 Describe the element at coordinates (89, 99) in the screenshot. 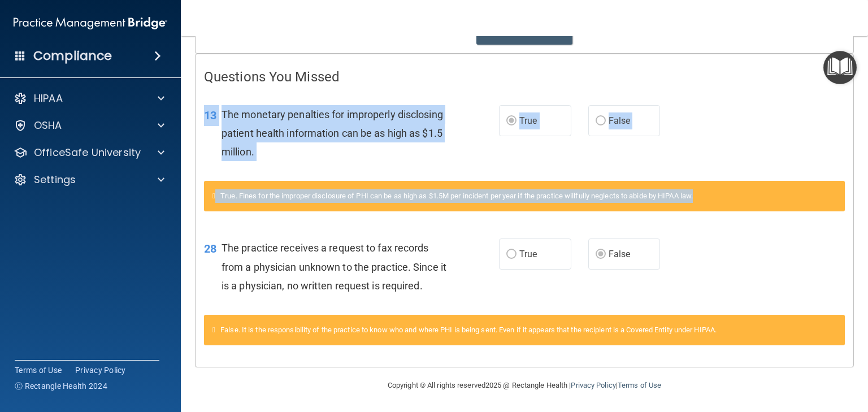

I see `a: HIPAA` at that location.